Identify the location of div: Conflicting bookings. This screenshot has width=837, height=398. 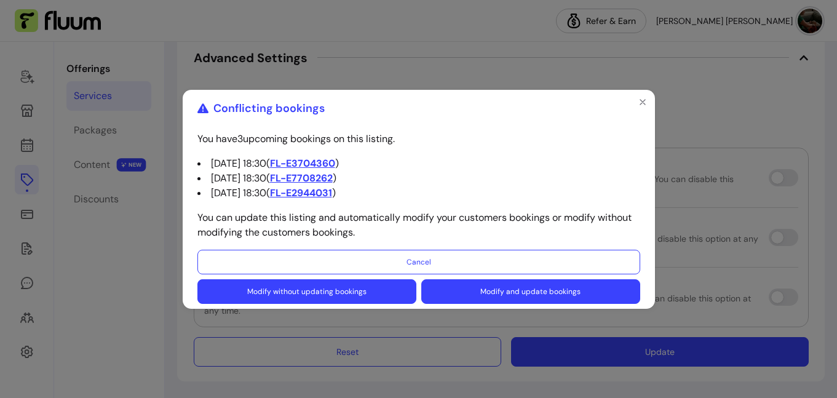
(261, 108).